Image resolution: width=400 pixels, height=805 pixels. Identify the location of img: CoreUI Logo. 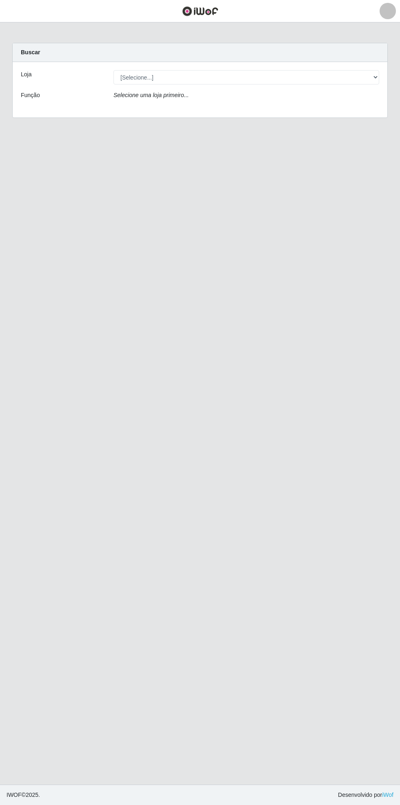
(200, 11).